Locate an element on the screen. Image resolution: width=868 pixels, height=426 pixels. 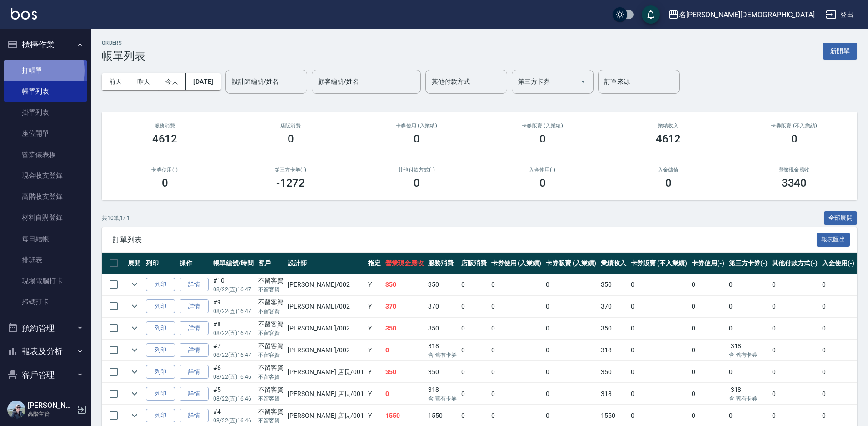
a: 現場電腦打卡 is located at coordinates (46, 281).